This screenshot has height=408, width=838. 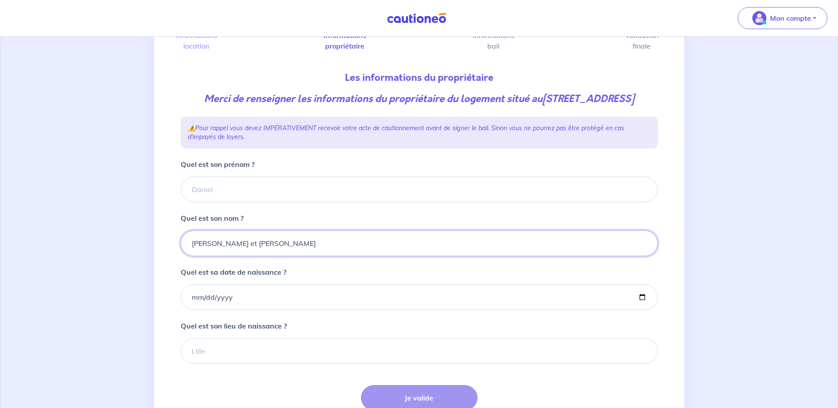 What do you see at coordinates (759, 18) in the screenshot?
I see `img: illu_account_valid_menu.svg` at bounding box center [759, 18].